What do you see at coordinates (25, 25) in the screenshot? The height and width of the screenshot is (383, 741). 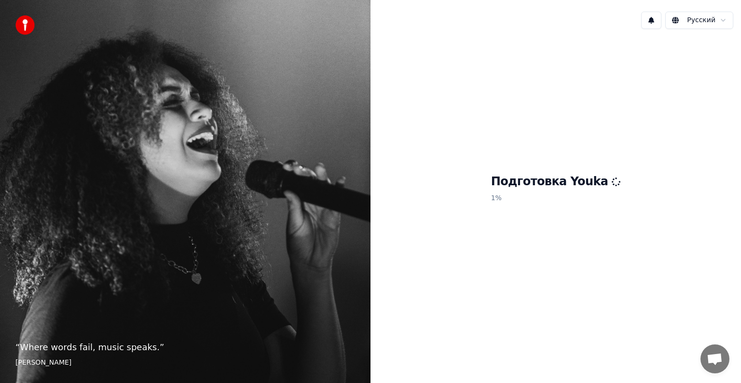 I see `img: youka` at bounding box center [25, 25].